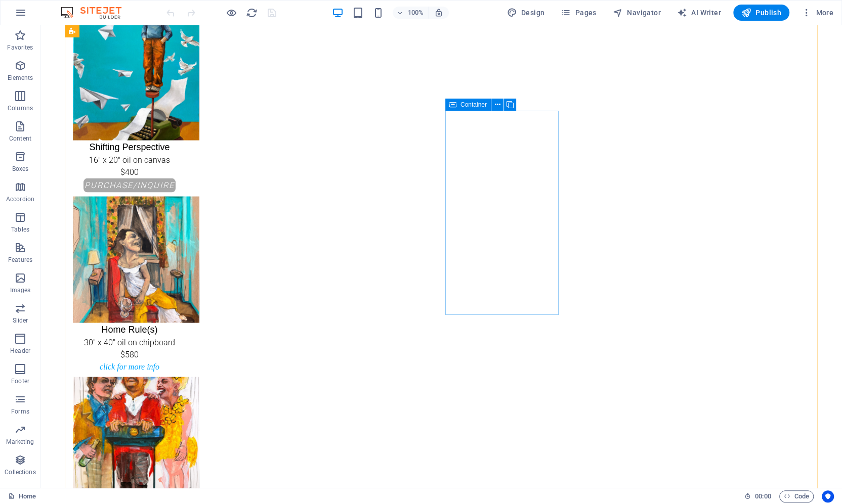  What do you see at coordinates (473, 105) in the screenshot?
I see `span: Container` at bounding box center [473, 105].